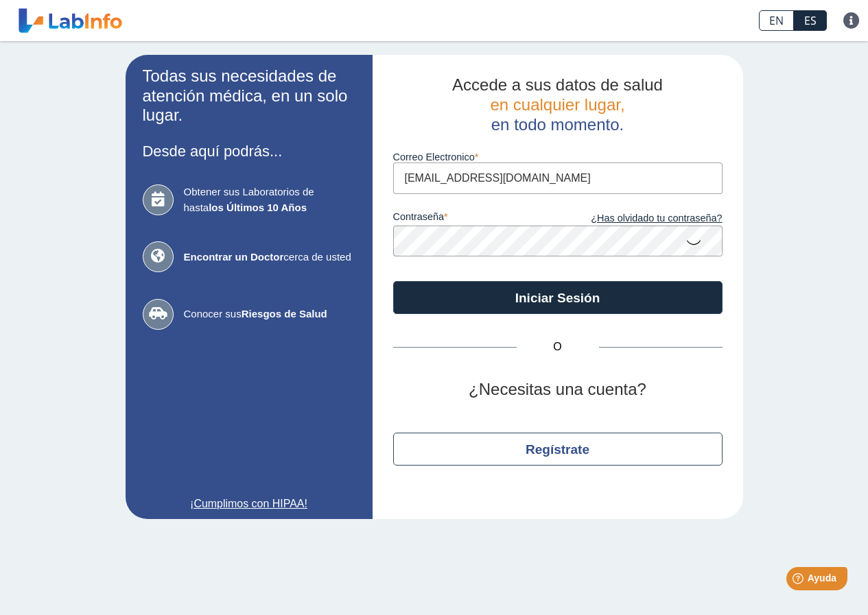 The image size is (868, 615). I want to click on b: Encontrar un Doctor, so click(234, 256).